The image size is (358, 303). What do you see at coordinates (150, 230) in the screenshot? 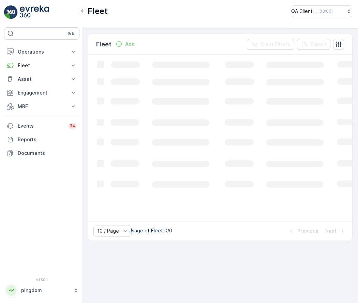
I see `p: Usage of Fleet : 0/0` at bounding box center [150, 230].